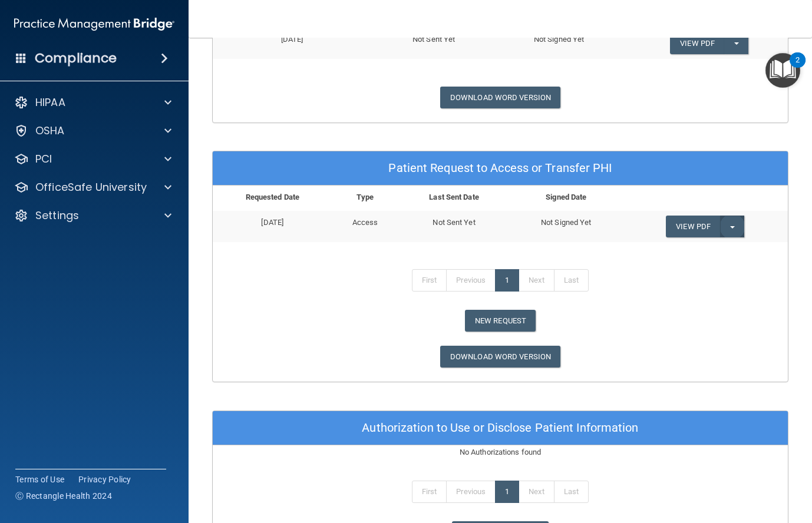 The image size is (812, 523). I want to click on th: Requested Date, so click(273, 197).